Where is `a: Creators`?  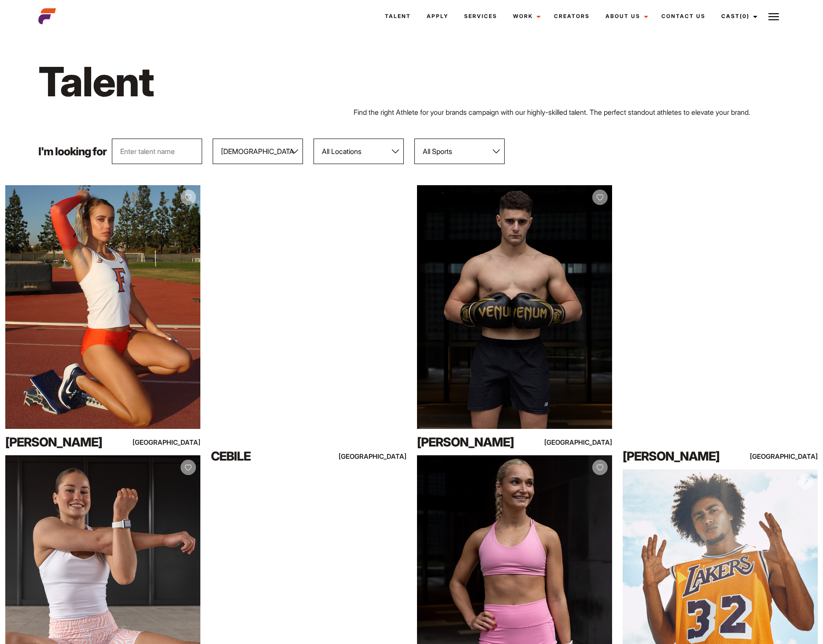 a: Creators is located at coordinates (572, 17).